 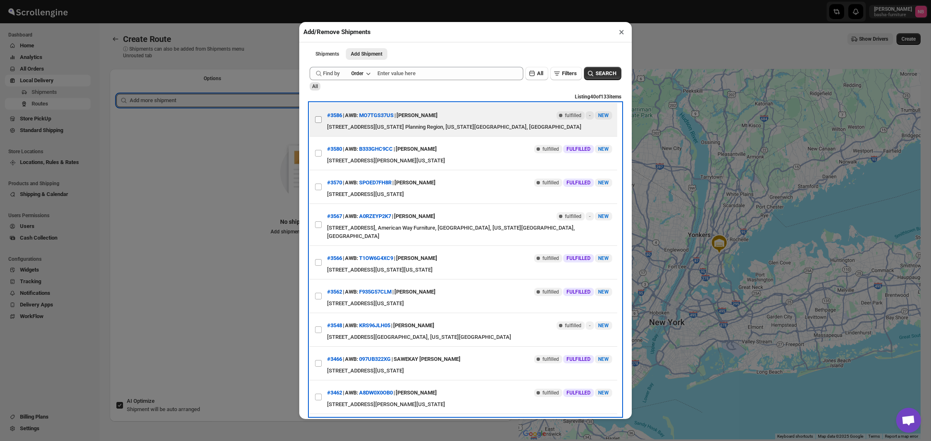 What do you see at coordinates (598, 97) in the screenshot?
I see `span: Listing 40 of 133 items` at bounding box center [598, 97].